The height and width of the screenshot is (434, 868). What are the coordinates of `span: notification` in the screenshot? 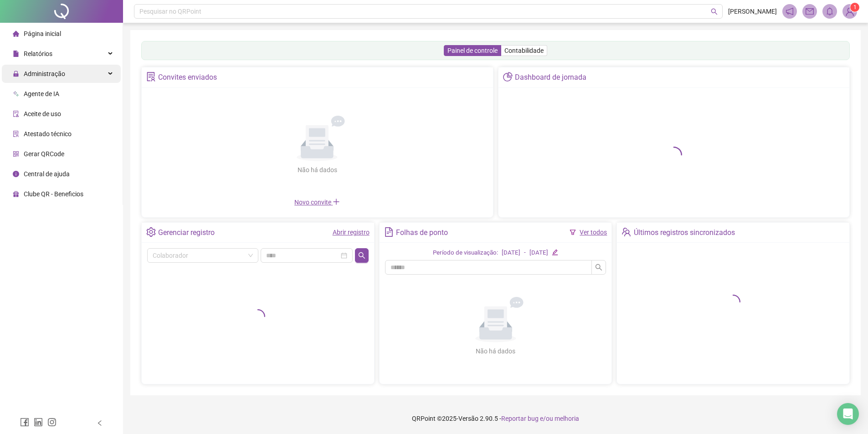 It's located at (789, 11).